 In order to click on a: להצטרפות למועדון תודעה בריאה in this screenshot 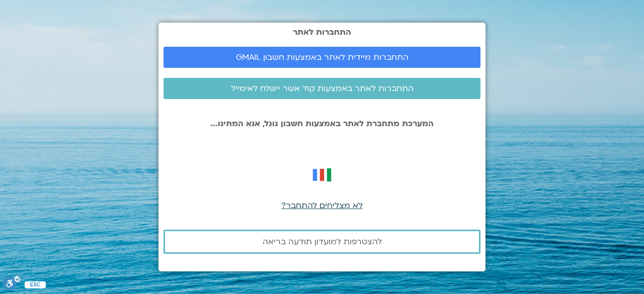, I will do `click(322, 242)`.